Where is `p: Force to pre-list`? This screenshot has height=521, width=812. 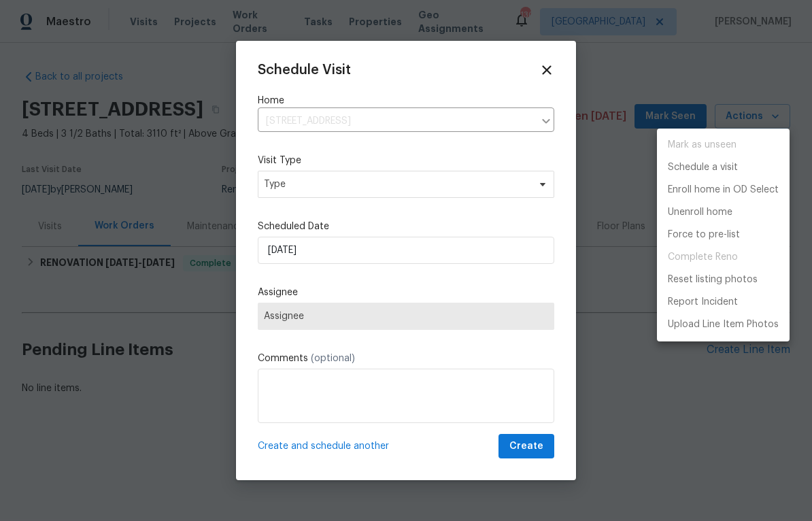
p: Force to pre-list is located at coordinates (704, 234).